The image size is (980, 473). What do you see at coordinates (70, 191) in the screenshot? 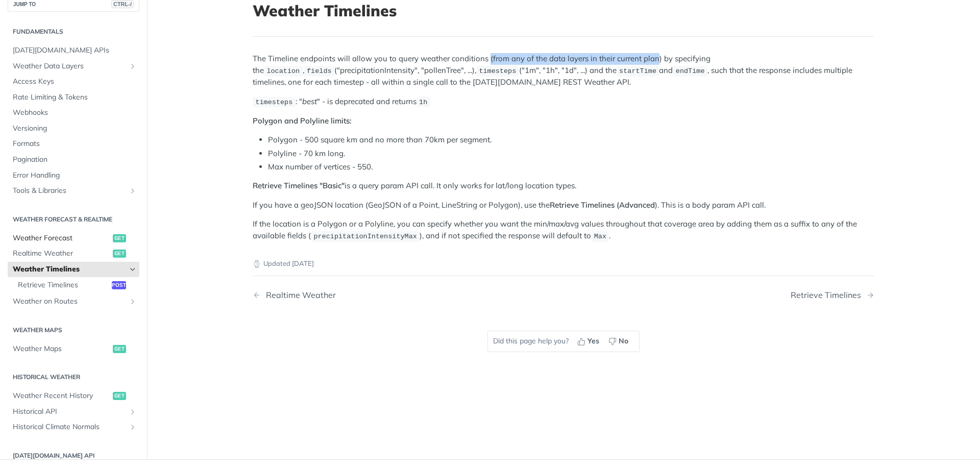
I see `span: Tools & Libraries` at bounding box center [70, 191].